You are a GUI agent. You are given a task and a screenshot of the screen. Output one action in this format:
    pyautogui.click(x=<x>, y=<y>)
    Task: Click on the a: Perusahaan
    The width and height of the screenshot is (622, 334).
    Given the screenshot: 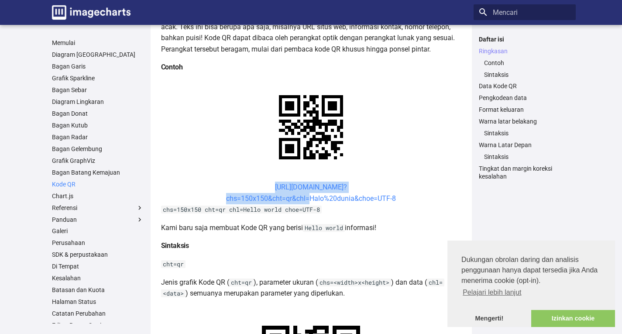 What is the action you would take?
    pyautogui.click(x=98, y=243)
    